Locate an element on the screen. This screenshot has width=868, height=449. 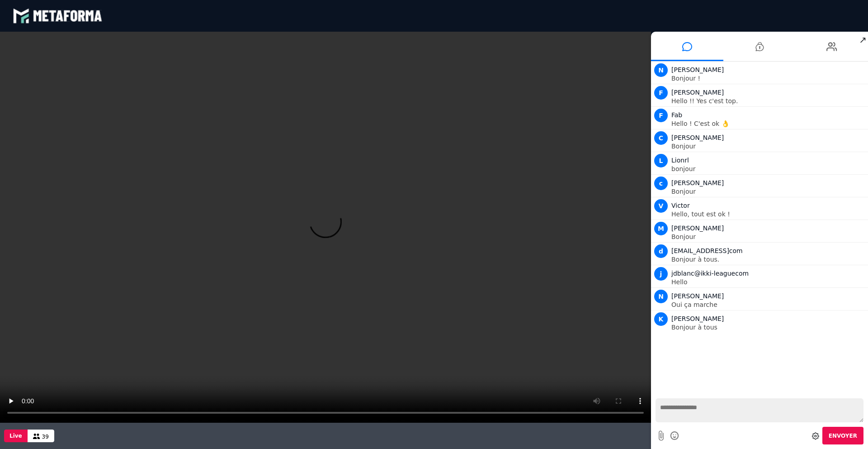
span: Envoyer is located at coordinates (843, 436).